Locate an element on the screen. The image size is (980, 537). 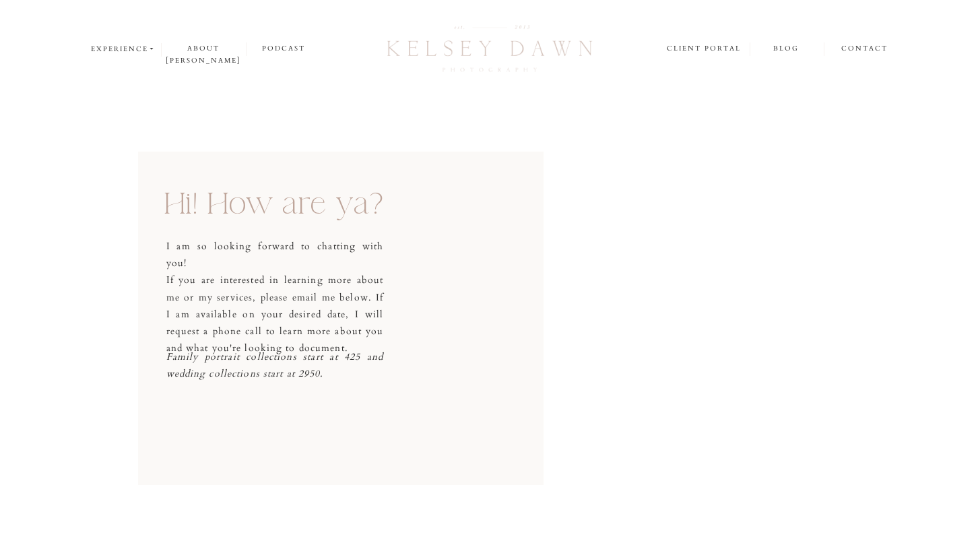
a: experience is located at coordinates (124, 49).